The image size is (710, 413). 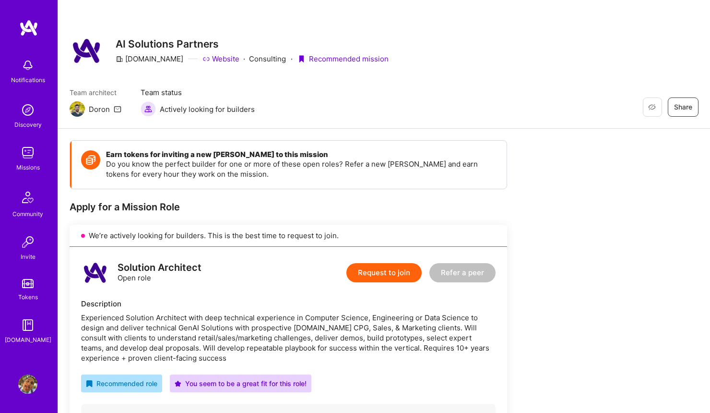 What do you see at coordinates (28, 283) in the screenshot?
I see `img: tokens` at bounding box center [28, 283].